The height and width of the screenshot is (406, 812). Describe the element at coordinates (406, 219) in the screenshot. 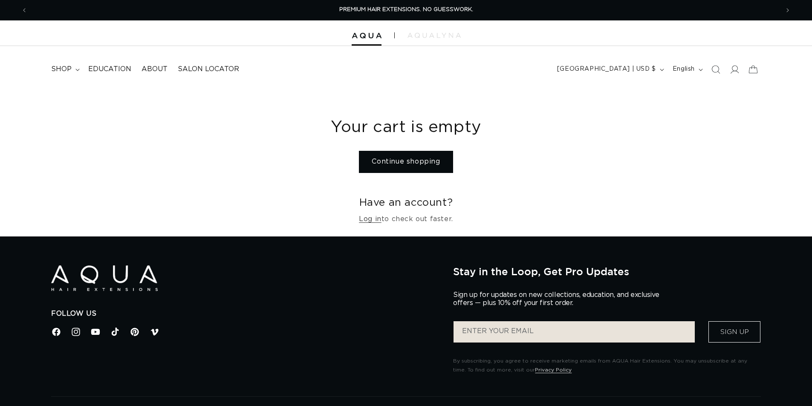

I see `p: to check out faster.` at that location.